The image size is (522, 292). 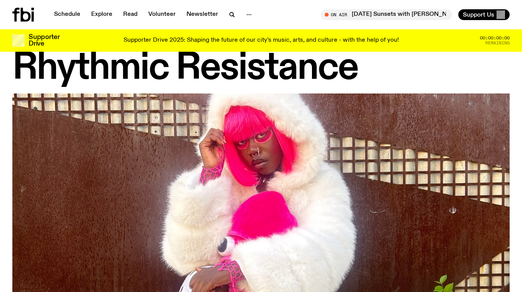 What do you see at coordinates (494, 38) in the screenshot?
I see `span: 00:00:00:00` at bounding box center [494, 38].